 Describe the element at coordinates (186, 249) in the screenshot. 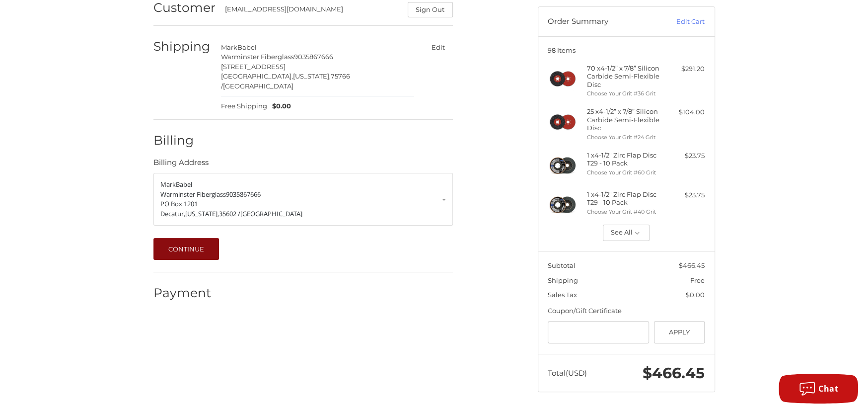

I see `button: Continue` at that location.